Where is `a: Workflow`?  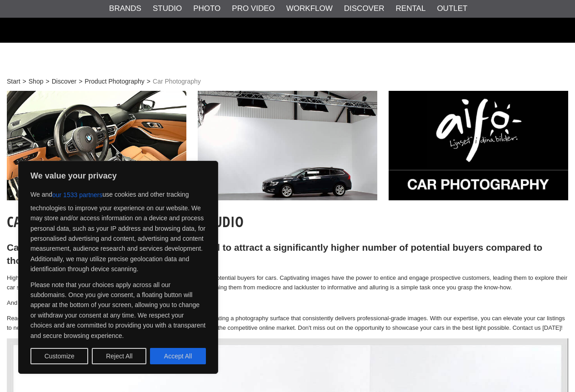
a: Workflow is located at coordinates (310, 9).